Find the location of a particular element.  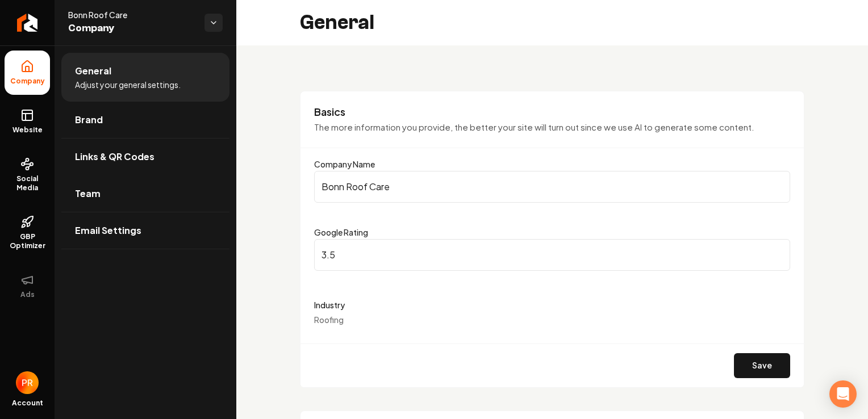

span: Social Media is located at coordinates (27, 184).